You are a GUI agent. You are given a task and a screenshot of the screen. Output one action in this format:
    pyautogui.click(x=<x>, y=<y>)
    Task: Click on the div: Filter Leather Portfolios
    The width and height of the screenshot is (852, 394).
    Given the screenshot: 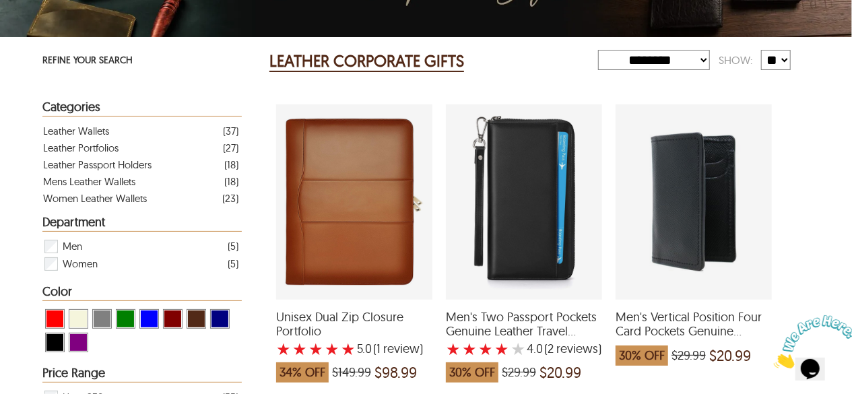 What is the action you would take?
    pyautogui.click(x=141, y=147)
    